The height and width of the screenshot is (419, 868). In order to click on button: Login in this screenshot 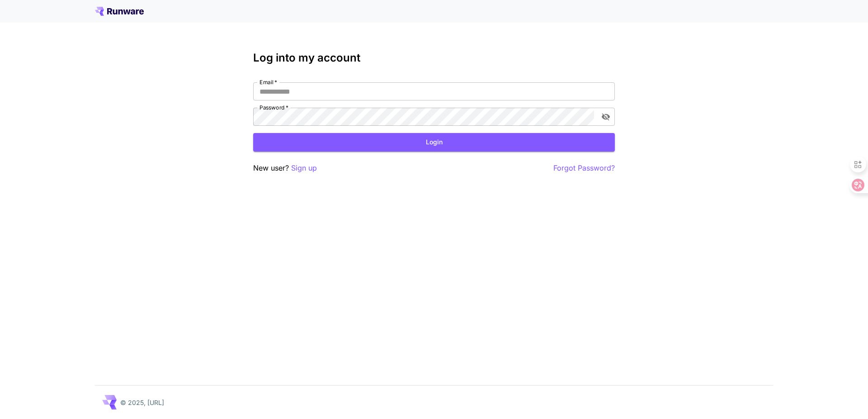, I will do `click(434, 142)`.